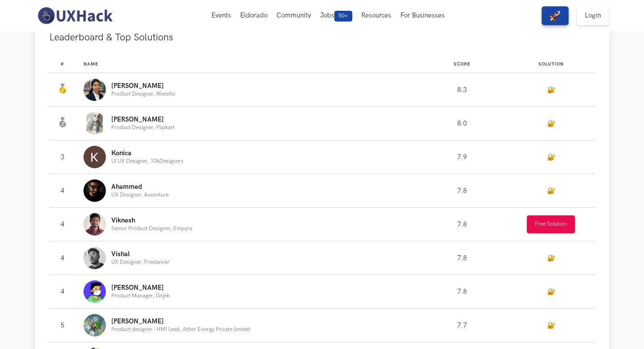 This screenshot has width=644, height=349. I want to click on p: Vishal, so click(140, 254).